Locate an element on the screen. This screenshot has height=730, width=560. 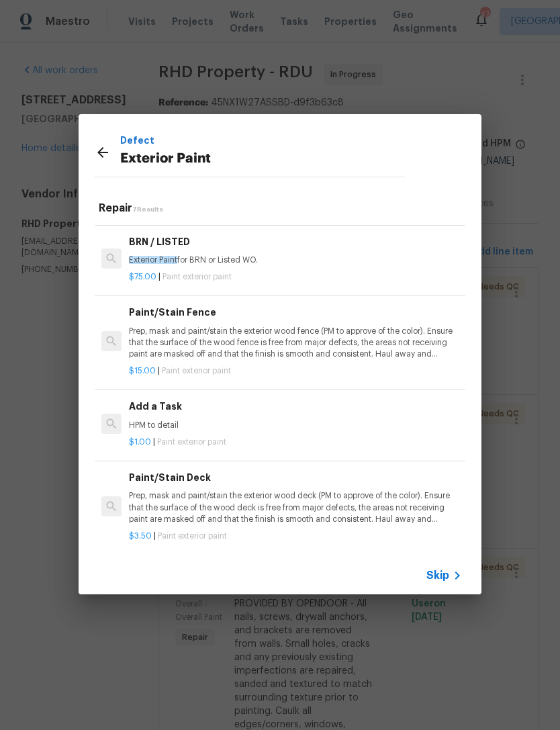
span: $1.00 is located at coordinates (140, 442).